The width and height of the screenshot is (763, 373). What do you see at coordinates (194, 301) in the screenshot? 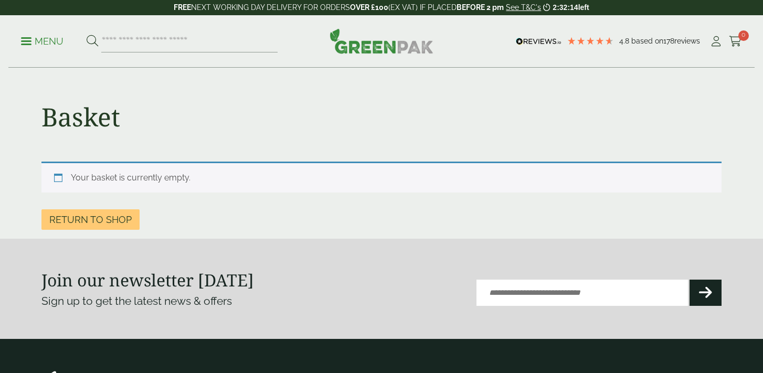
I see `p: Sign up to get the latest news & offers` at bounding box center [194, 301].